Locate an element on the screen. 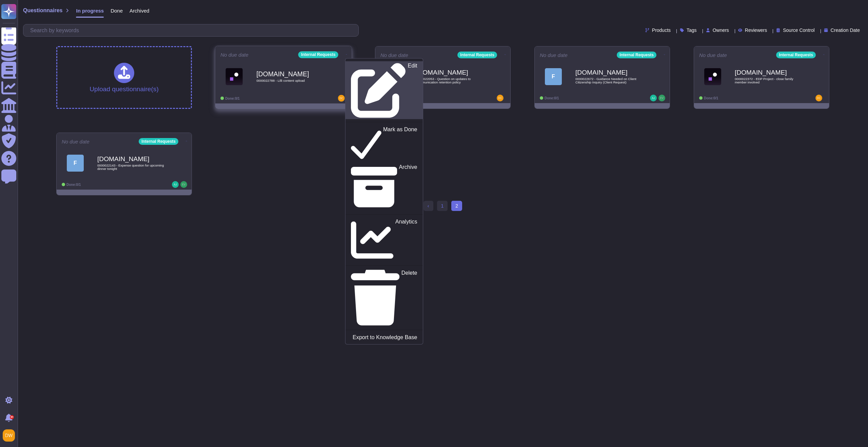  span: Creation Date is located at coordinates (846, 30).